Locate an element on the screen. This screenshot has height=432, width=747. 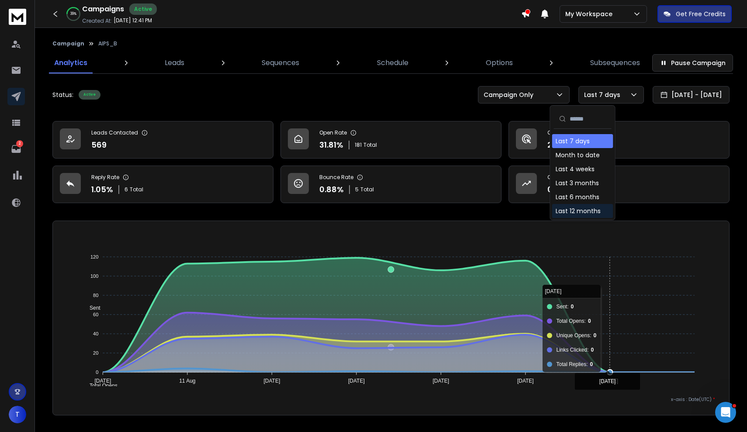
span: T is located at coordinates (17, 415).